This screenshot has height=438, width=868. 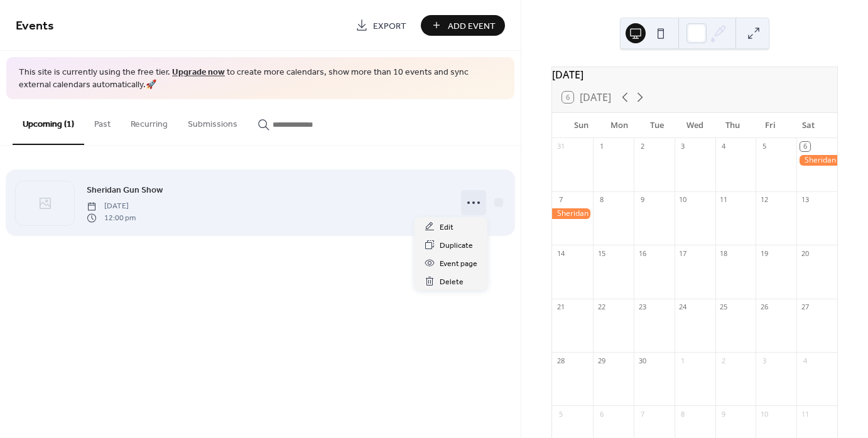 I want to click on div: 28, so click(x=561, y=361).